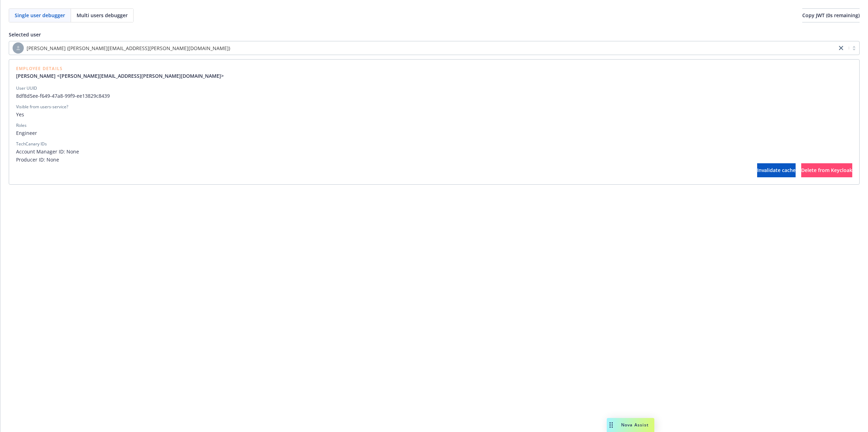 The image size is (868, 432). What do you see at coordinates (827, 170) in the screenshot?
I see `button: Delete from Keycloak` at bounding box center [827, 170].